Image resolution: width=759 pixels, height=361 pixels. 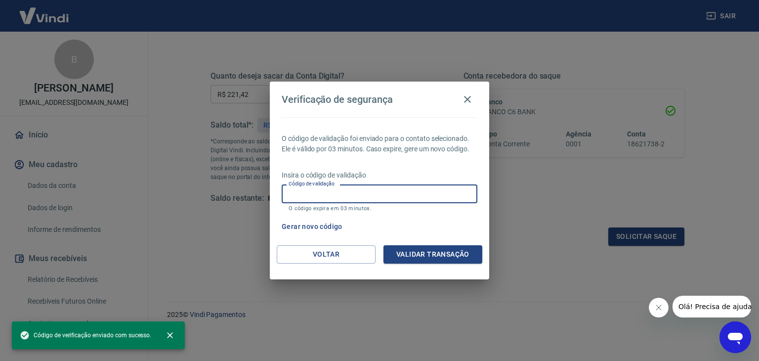 I want to click on p: O código expira em 03 minutos., so click(x=380, y=208).